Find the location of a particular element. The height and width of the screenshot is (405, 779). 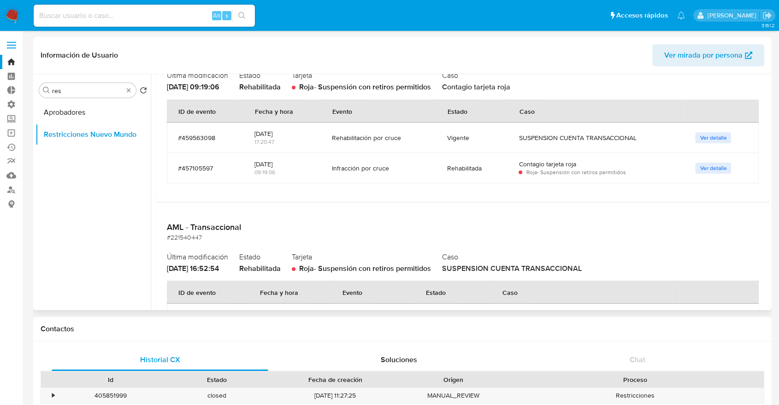

a: Salir is located at coordinates (767, 15).